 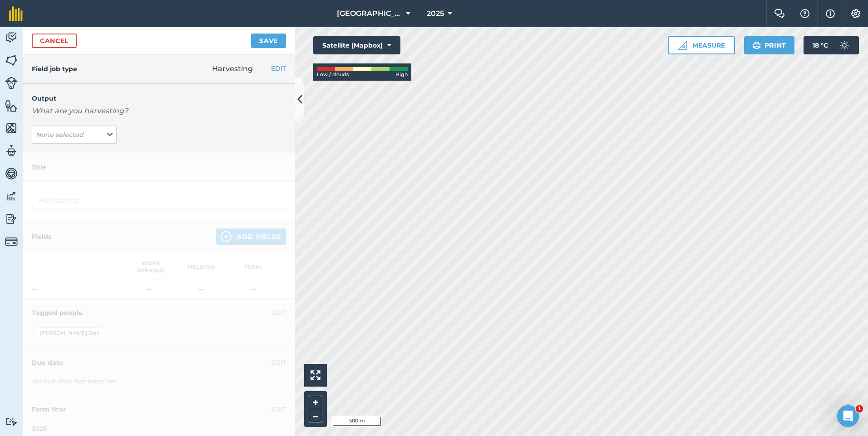 I want to click on a: Cancel, so click(x=54, y=40).